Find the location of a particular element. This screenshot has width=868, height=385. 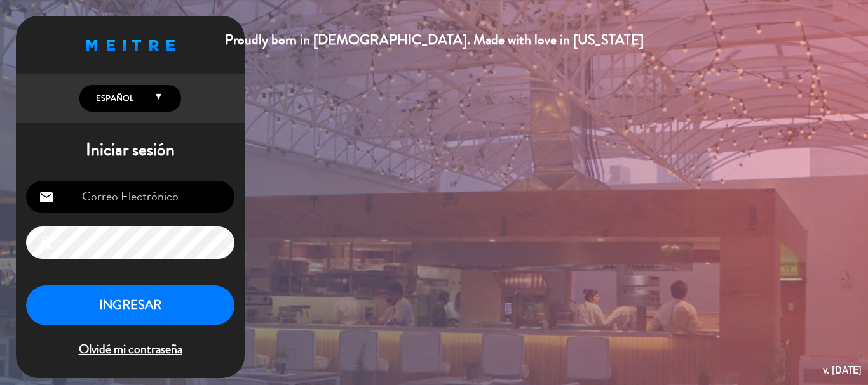

i: lock is located at coordinates (46, 243).